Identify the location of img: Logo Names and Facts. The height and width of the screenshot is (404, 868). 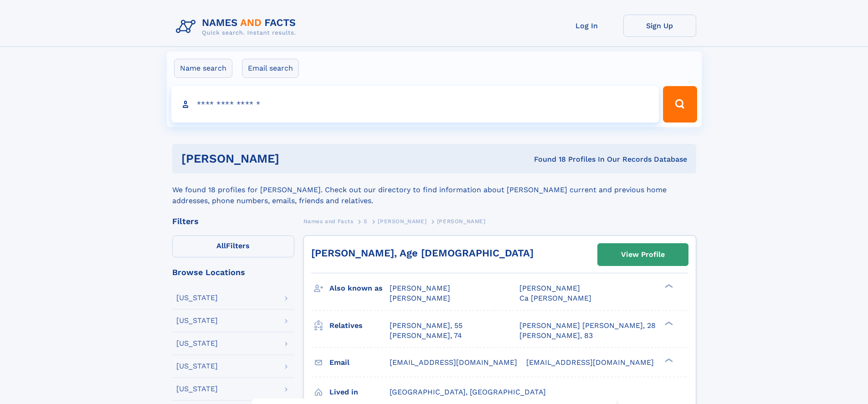
(238, 27).